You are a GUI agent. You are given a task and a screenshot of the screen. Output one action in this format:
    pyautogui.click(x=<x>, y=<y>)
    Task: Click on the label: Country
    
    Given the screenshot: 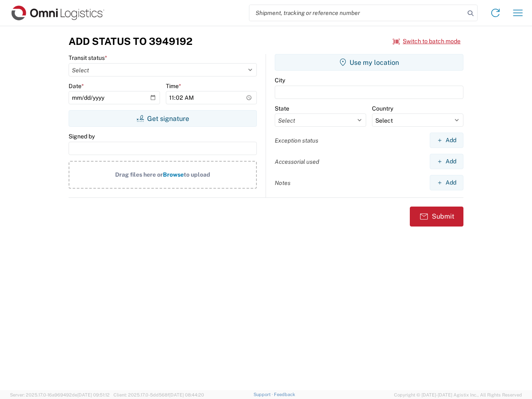 What is the action you would take?
    pyautogui.click(x=382, y=109)
    